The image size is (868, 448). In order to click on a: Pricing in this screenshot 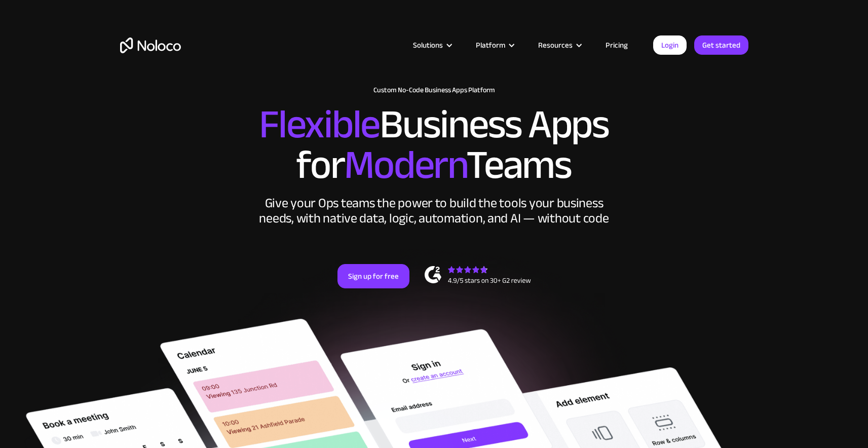, I will do `click(617, 45)`.